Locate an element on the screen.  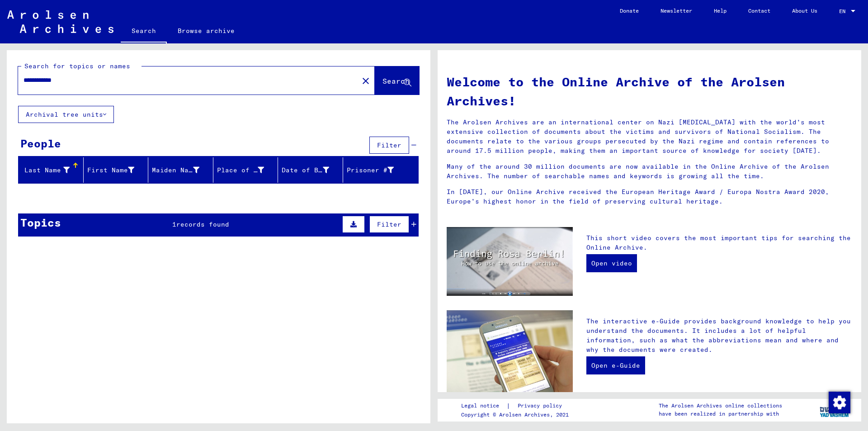
button: Archival tree units is located at coordinates (66, 114).